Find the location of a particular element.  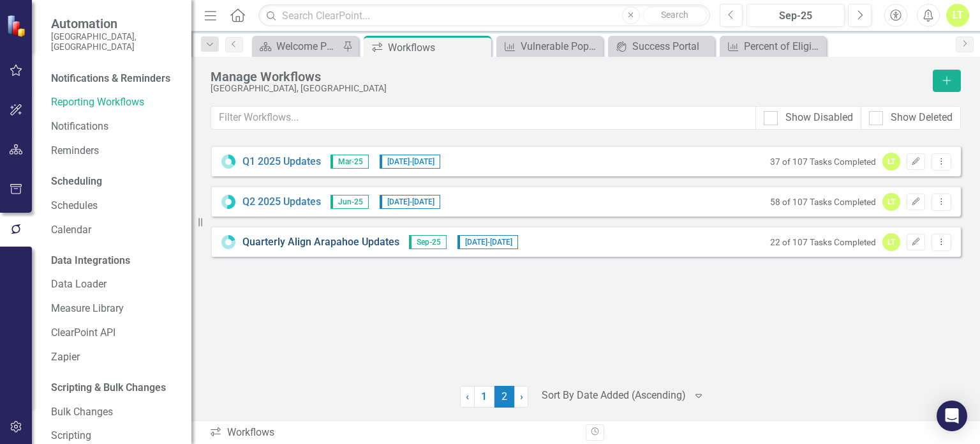

div: Show Deleted is located at coordinates (921, 118).